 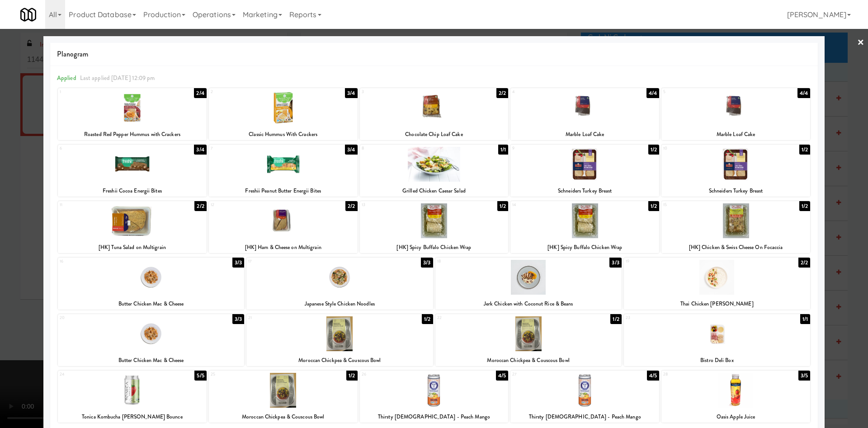 What do you see at coordinates (398, 148) in the screenshot?
I see `div: 8` at bounding box center [398, 148].